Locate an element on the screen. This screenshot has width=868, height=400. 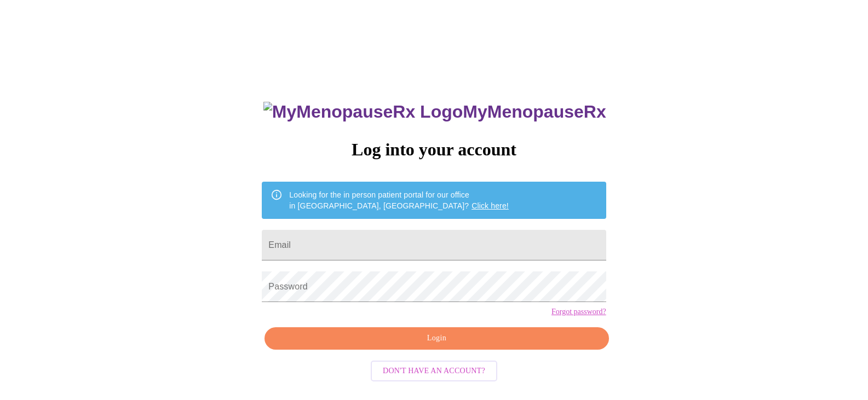
a: Click here! is located at coordinates (490, 206).